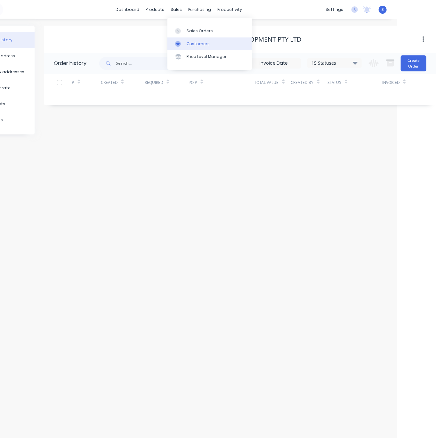 Image resolution: width=436 pixels, height=438 pixels. What do you see at coordinates (383, 10) in the screenshot?
I see `span: S` at bounding box center [383, 10].